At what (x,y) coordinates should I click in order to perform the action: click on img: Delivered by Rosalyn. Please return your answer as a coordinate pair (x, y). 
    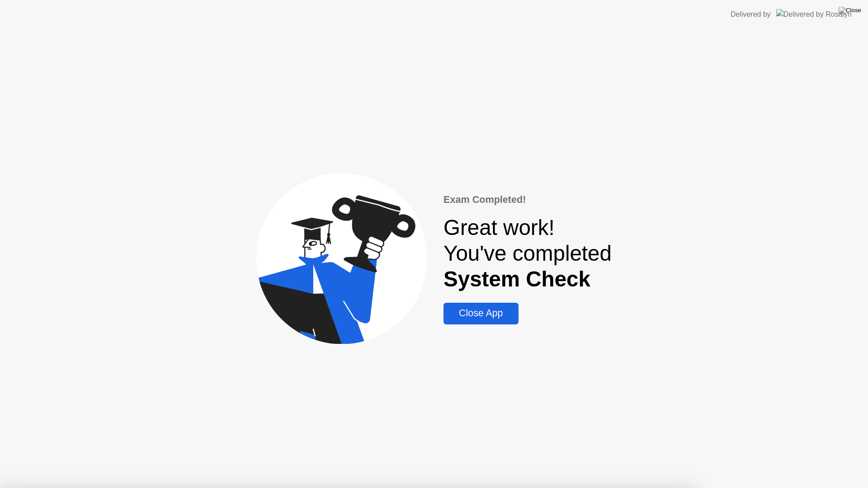
    Looking at the image, I should click on (813, 14).